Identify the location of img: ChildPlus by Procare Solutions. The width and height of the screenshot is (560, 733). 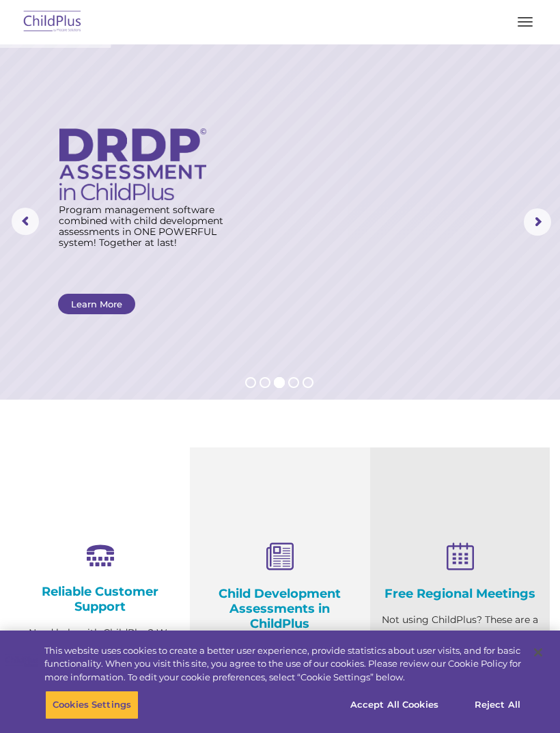
(52, 22).